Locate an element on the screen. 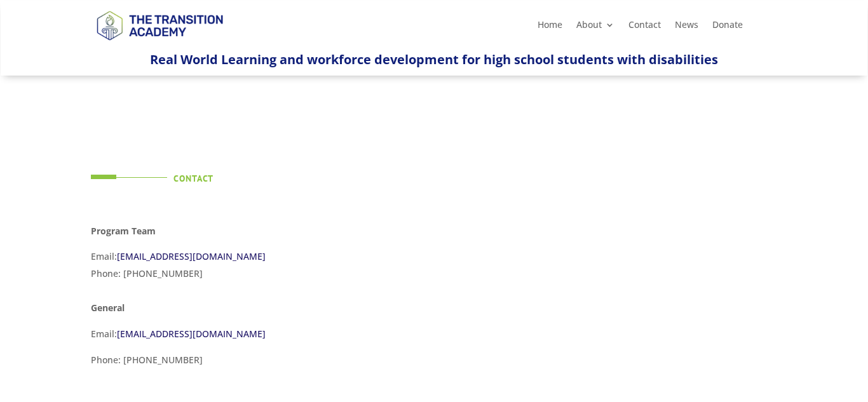  a: About is located at coordinates (596, 27).